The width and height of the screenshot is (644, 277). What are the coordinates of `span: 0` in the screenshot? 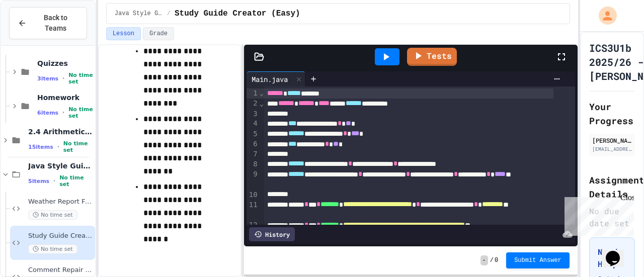 It's located at (496, 261).